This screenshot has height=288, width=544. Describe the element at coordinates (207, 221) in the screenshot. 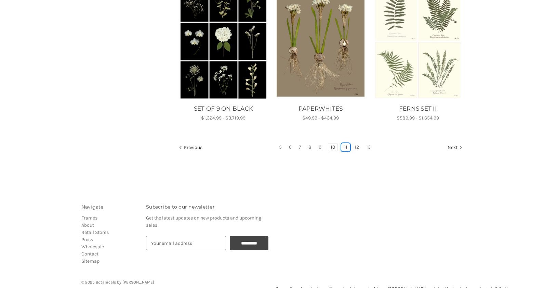

I see `p: Get the latest updates on new products and upcoming sales` at that location.